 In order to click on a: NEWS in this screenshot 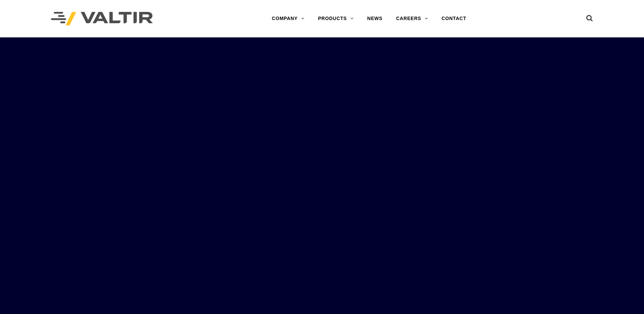, I will do `click(375, 19)`.